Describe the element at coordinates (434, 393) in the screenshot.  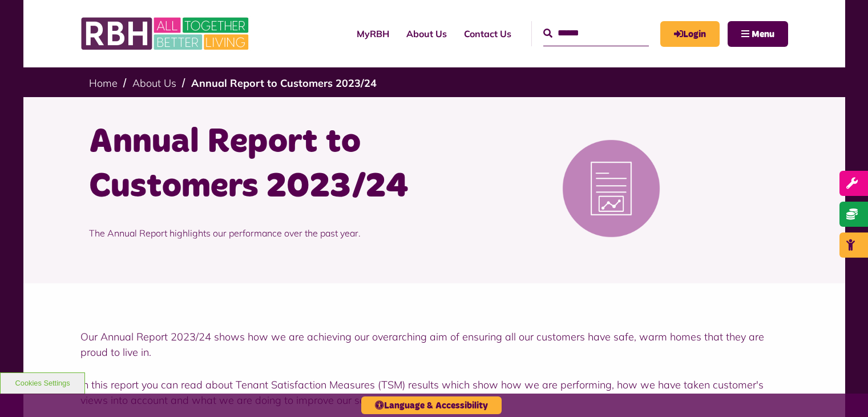
I see `p: In this report you can read about Tenant Satisfaction Measures (TSM) results which show how we ar...` at that location.